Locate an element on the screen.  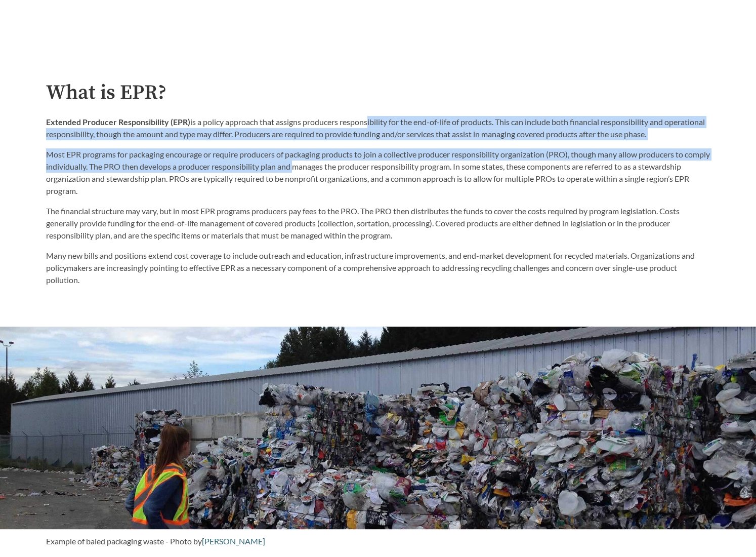
p: The financial structure may vary, but in most EPR programs producers pay fees to the PRO. The PRO... is located at coordinates (378, 223).